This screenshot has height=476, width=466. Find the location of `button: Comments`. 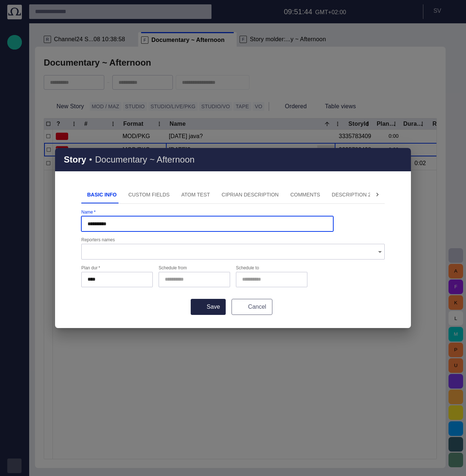

button: Comments is located at coordinates (305, 194).